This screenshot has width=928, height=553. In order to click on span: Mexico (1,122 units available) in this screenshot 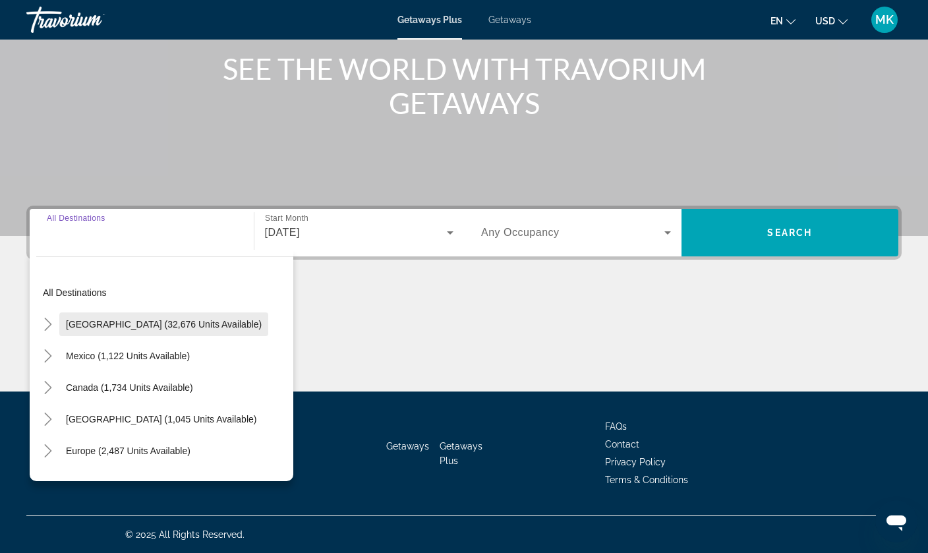, I will do `click(128, 356)`.